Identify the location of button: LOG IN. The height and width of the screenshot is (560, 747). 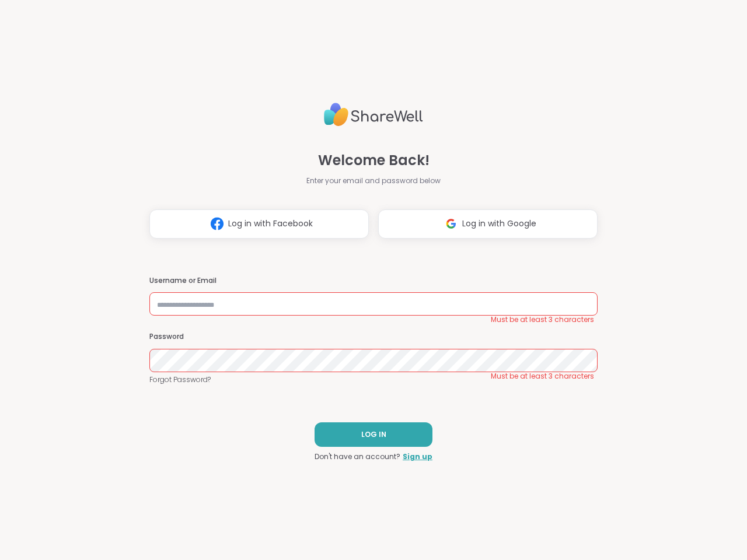
(374, 435).